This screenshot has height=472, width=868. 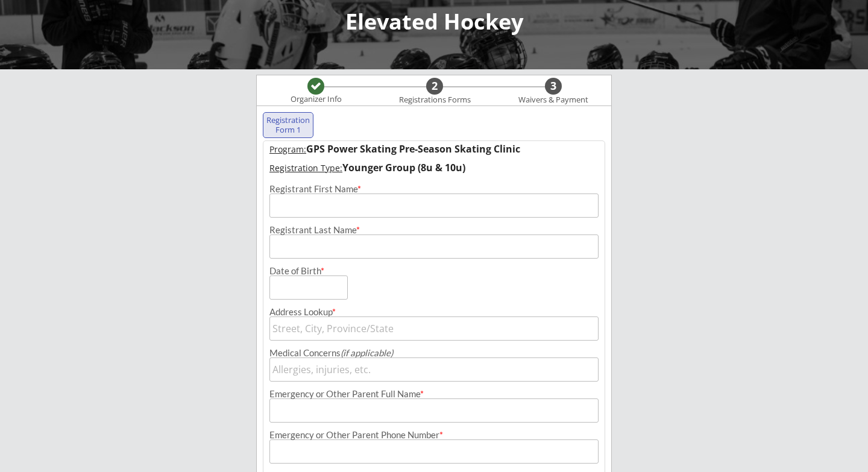 What do you see at coordinates (434, 394) in the screenshot?
I see `div: Emergency or Other Parent Full Name` at bounding box center [434, 394].